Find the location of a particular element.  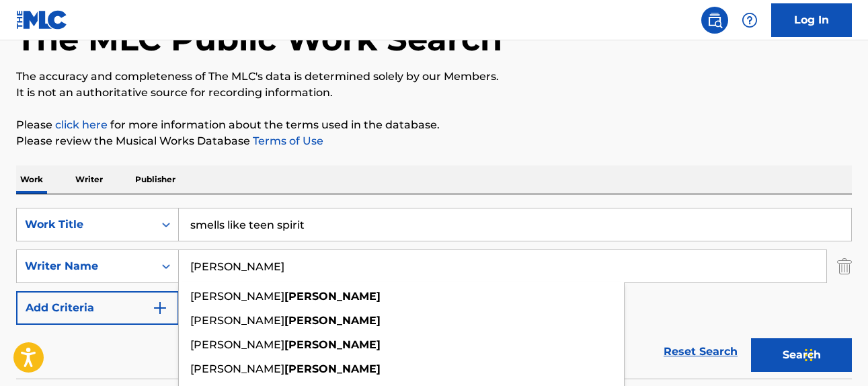

p: Please review the Musical Works Database is located at coordinates (434, 141).